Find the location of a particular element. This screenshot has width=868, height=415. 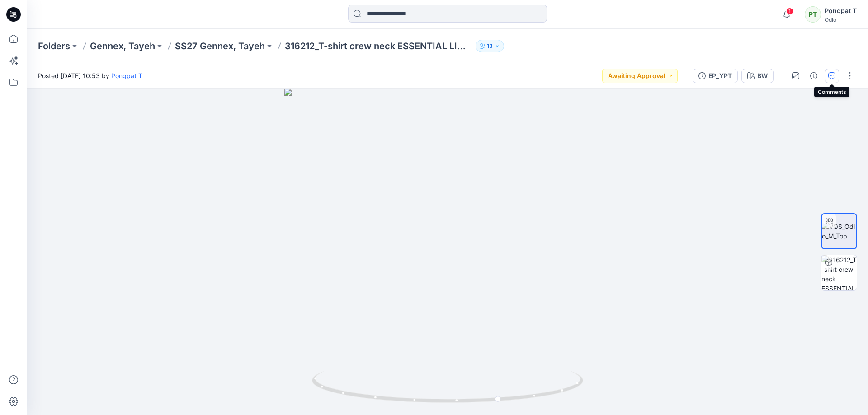

div: EP_YPT is located at coordinates (720, 76).